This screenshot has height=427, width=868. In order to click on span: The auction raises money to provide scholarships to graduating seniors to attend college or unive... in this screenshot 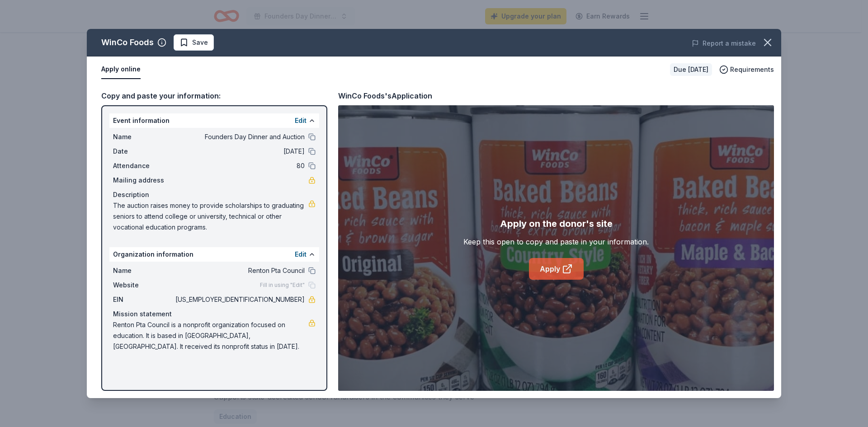, I will do `click(211, 216)`.